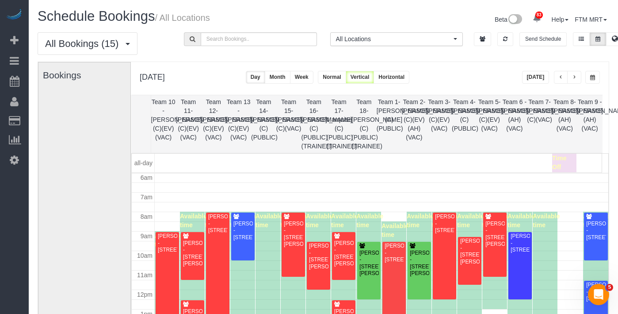 This screenshot has height=314, width=618. Describe the element at coordinates (591, 19) in the screenshot. I see `a: FTM MRT` at that location.